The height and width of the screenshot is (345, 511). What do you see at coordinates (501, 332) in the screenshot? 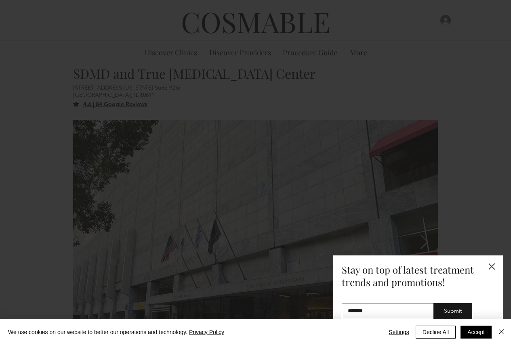
I see `img: Close` at bounding box center [501, 332].